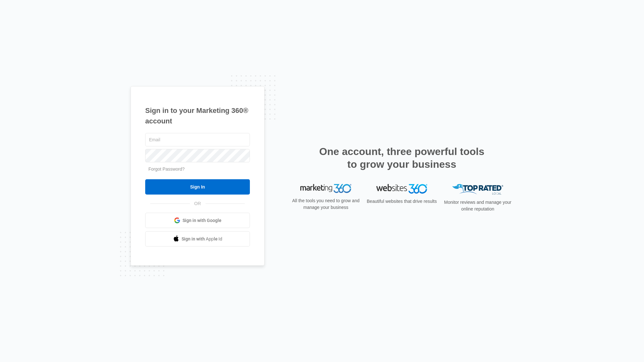  I want to click on input: Email, so click(197, 140).